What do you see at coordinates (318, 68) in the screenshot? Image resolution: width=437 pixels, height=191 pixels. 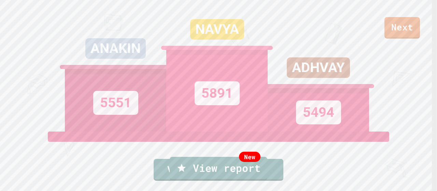 I see `div: ADHVAY` at bounding box center [318, 68].